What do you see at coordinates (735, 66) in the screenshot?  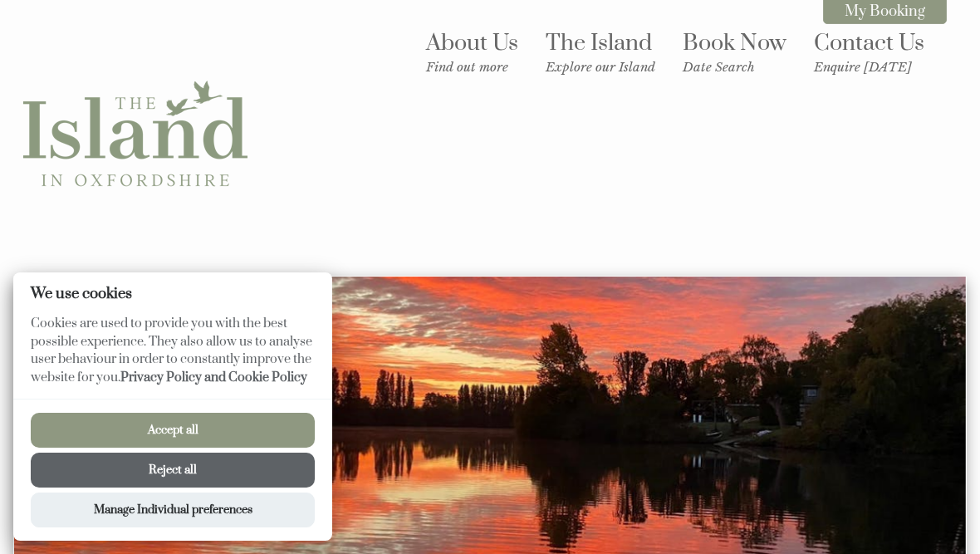 I see `small: Date Search` at bounding box center [735, 66].